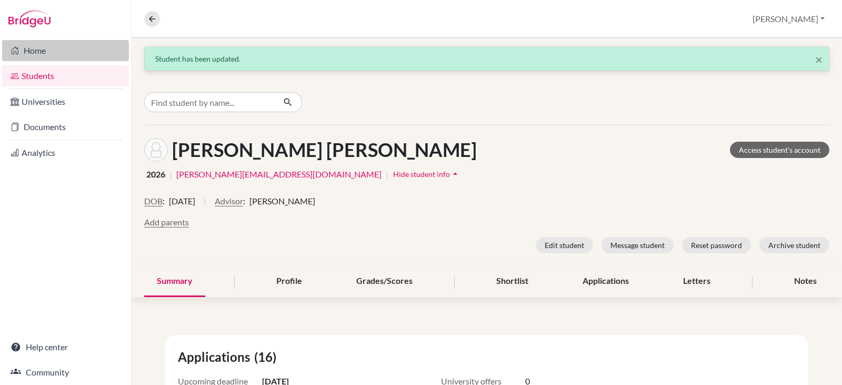  I want to click on div: Letters, so click(697, 281).